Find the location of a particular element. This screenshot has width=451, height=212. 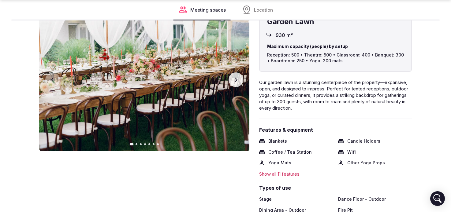

span: Other Yoga Props is located at coordinates (366, 163).